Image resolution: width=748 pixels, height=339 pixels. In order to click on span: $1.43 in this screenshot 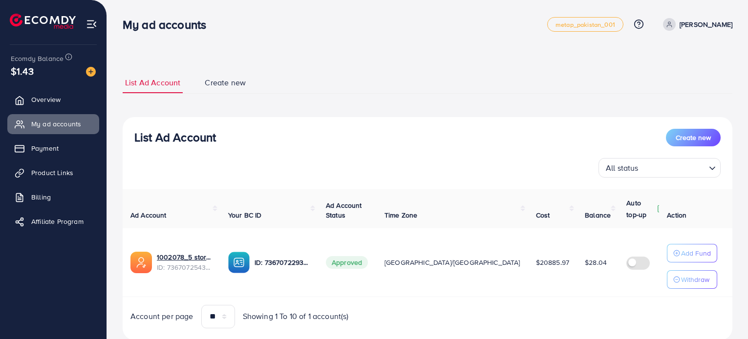, I will do `click(22, 71)`.